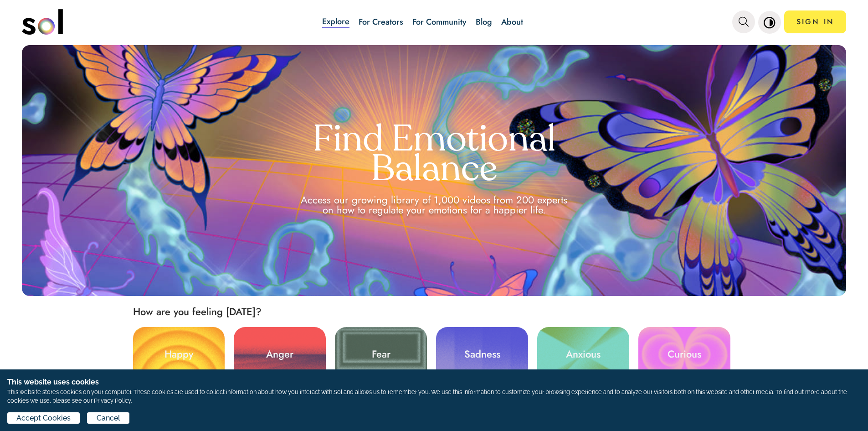 This screenshot has height=431, width=868. I want to click on button: Cancel, so click(108, 418).